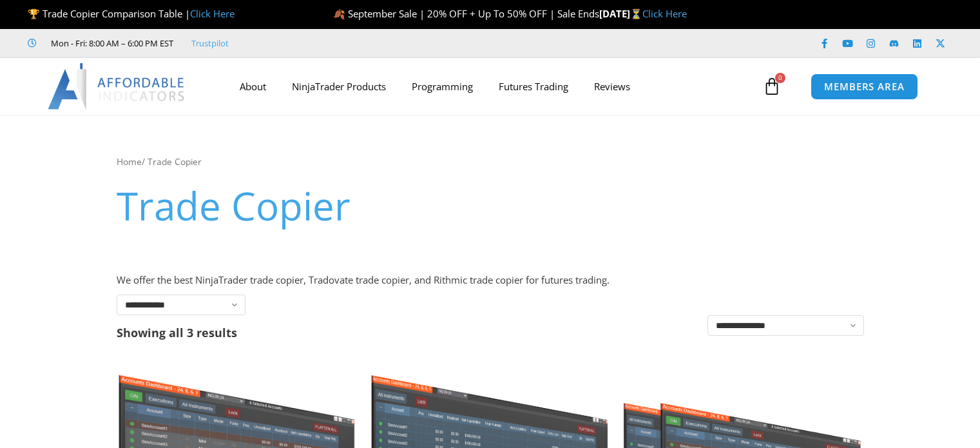 The image size is (980, 448). What do you see at coordinates (533, 86) in the screenshot?
I see `a: Futures Trading` at bounding box center [533, 86].